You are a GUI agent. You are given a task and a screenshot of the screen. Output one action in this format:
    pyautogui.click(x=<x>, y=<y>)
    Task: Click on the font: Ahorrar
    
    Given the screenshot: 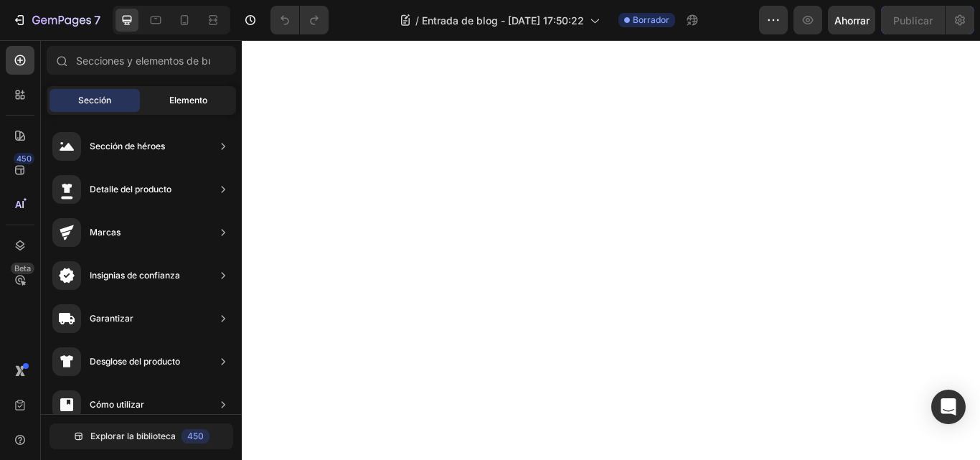 What is the action you would take?
    pyautogui.click(x=852, y=20)
    